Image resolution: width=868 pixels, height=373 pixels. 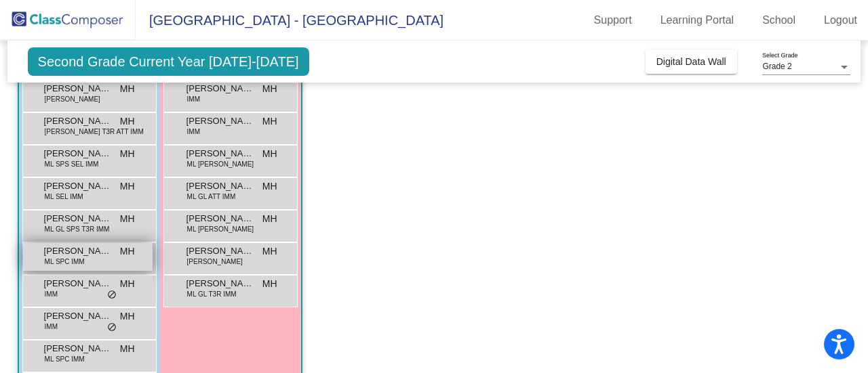 What do you see at coordinates (211, 196) in the screenshot?
I see `span: ML GL ATT IMM` at bounding box center [211, 196].